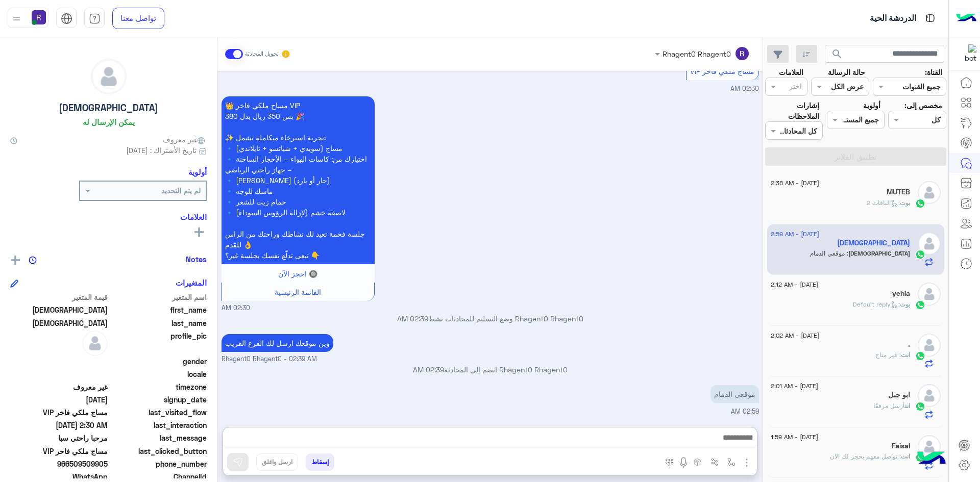 Image resolution: width=980 pixels, height=482 pixels. Describe the element at coordinates (297, 274) in the screenshot. I see `span: 🔘 احجز الآن` at that location.